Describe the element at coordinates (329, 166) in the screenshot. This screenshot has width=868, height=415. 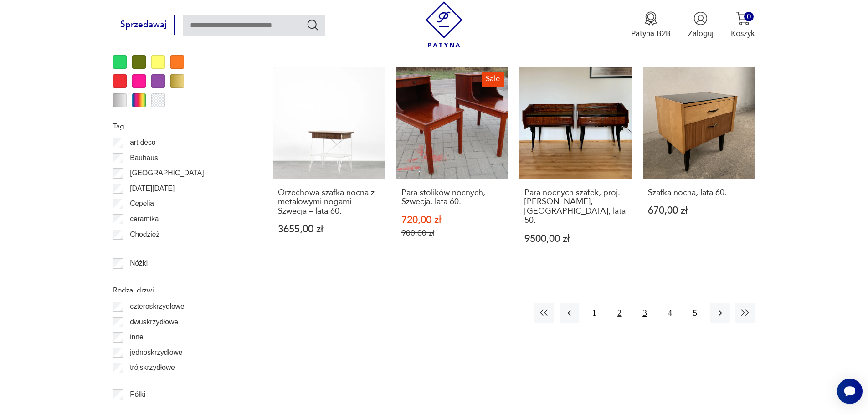
I see `a: Orzechowa szafka nocna z metalowymi nogami – Szwecja – lata 60.Orzechowa szafka nocna z metalowym...` at that location.